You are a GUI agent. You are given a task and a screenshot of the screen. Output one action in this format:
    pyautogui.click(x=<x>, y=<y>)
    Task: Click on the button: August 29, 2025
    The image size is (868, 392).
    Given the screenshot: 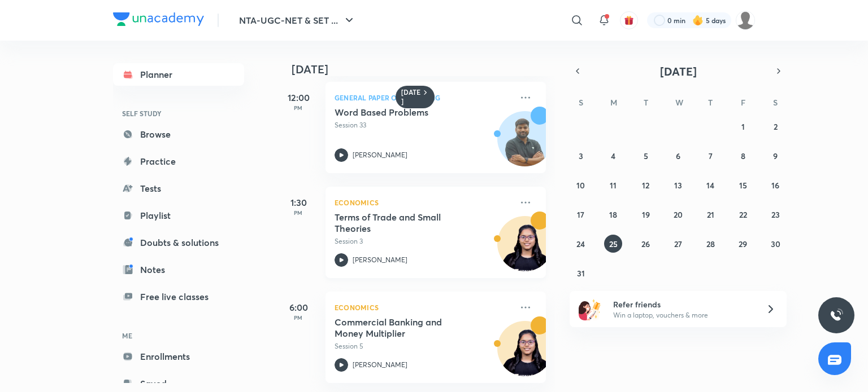 What is the action you would take?
    pyautogui.click(x=743, y=244)
    